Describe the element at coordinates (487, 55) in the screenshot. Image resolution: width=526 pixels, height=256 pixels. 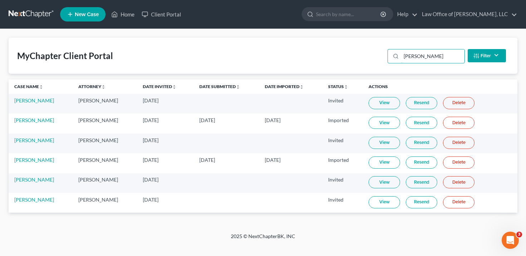
I see `button: Filter` at that location.